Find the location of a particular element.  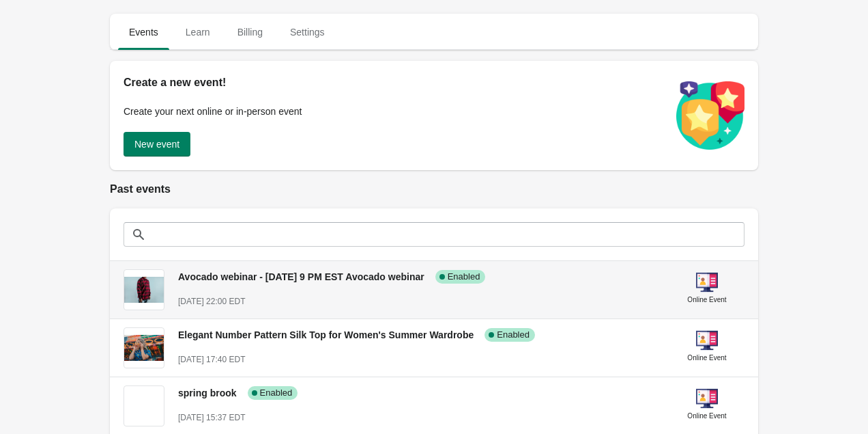

span: Learn is located at coordinates (198, 32).